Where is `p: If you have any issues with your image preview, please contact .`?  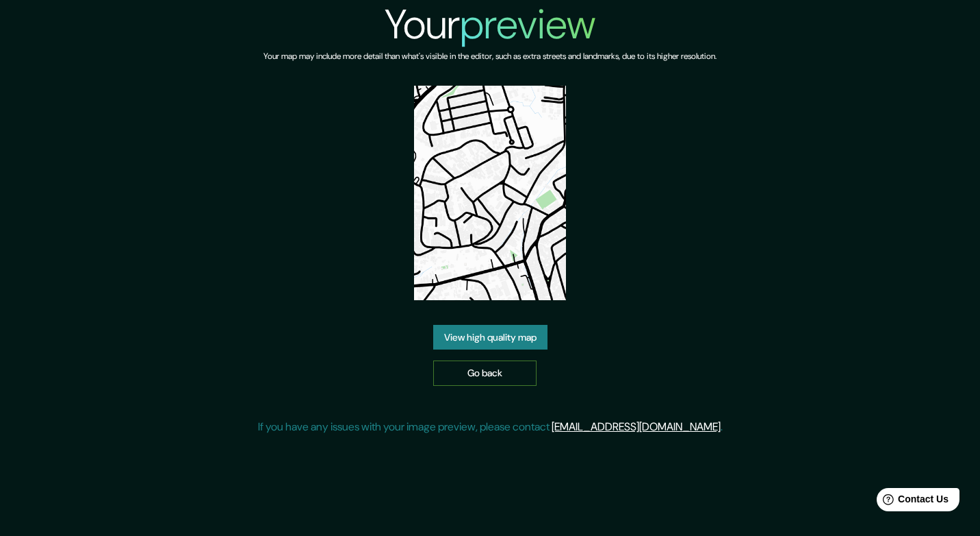
p: If you have any issues with your image preview, please contact . is located at coordinates (490, 426).